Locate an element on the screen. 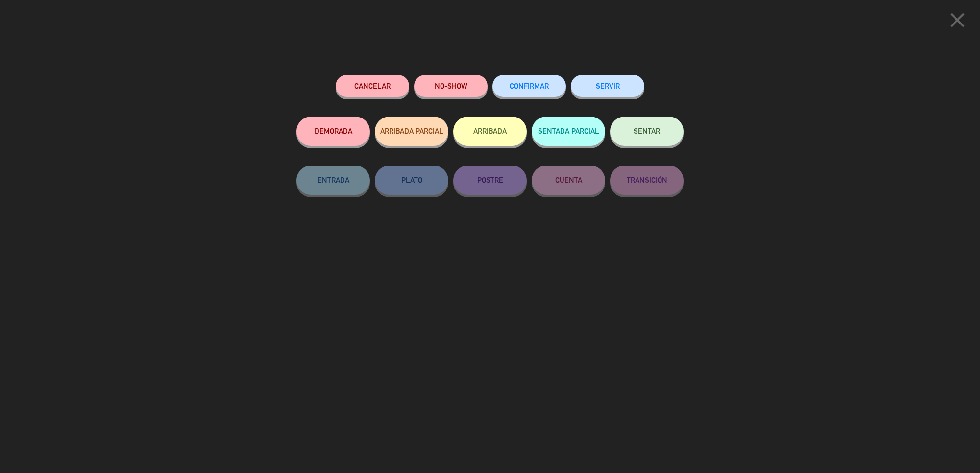 This screenshot has height=473, width=980. button: TRANSICIÓN is located at coordinates (646, 180).